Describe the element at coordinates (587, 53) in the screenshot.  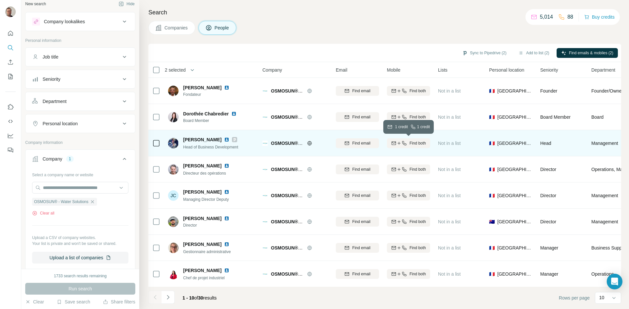
I see `button: Find emails & mobiles (2)` at that location.